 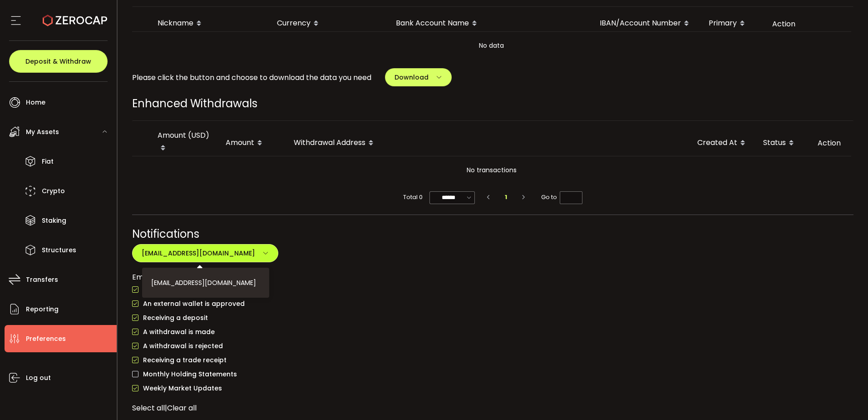 I want to click on div: Withdrawal Address, so click(x=488, y=143).